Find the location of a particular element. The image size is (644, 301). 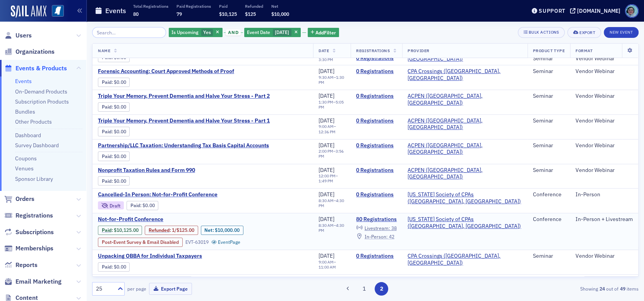

span: Is Upcoming is located at coordinates (185, 32).